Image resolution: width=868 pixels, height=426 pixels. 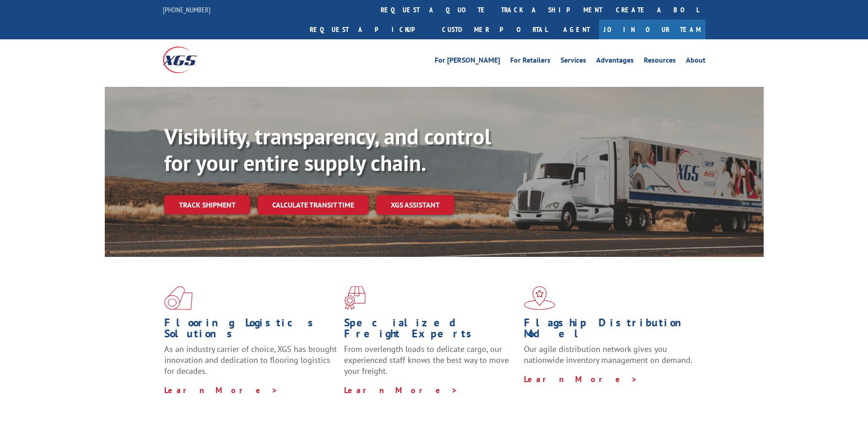 What do you see at coordinates (354, 298) in the screenshot?
I see `img: xgs-icon-focused-on-flooring-red` at bounding box center [354, 298].